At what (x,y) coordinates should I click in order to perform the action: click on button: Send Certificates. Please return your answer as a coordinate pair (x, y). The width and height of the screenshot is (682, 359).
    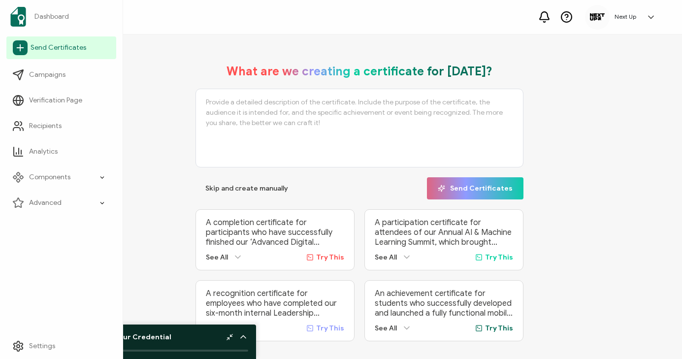
    Looking at the image, I should click on (475, 188).